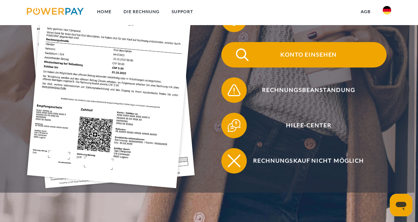 The image size is (418, 222). I want to click on img: qb_bell.svg, so click(234, 19).